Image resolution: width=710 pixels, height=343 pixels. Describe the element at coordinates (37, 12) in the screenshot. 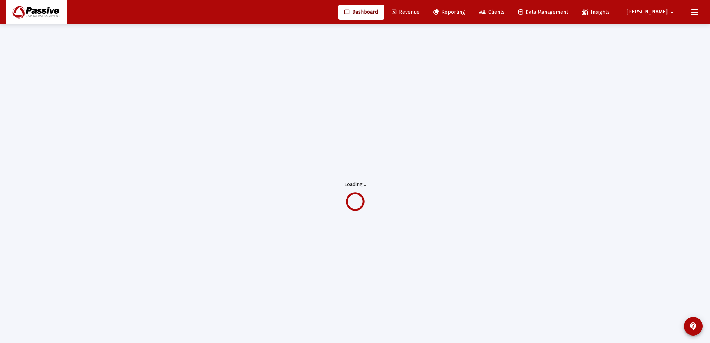

I see `img: Dashboard` at that location.